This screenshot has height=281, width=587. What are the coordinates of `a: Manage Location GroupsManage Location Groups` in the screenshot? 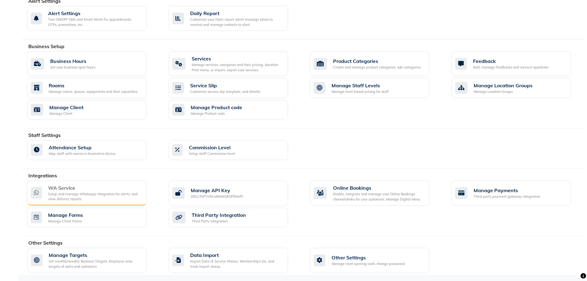 It's located at (518, 88).